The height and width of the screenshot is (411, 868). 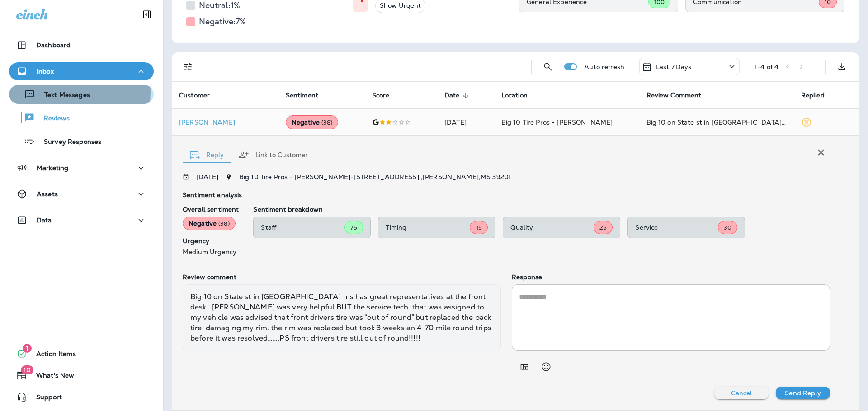 I want to click on button: Marketing, so click(x=82, y=168).